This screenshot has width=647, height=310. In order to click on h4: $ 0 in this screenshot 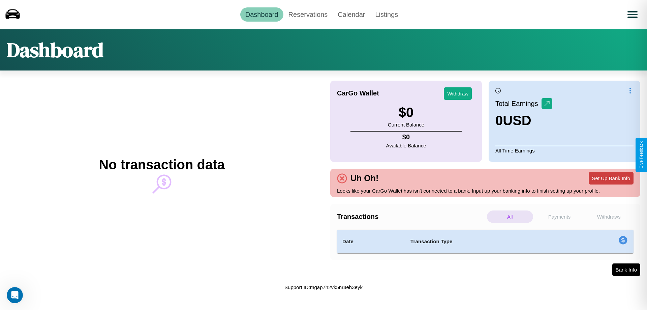, I will do `click(406, 137)`.